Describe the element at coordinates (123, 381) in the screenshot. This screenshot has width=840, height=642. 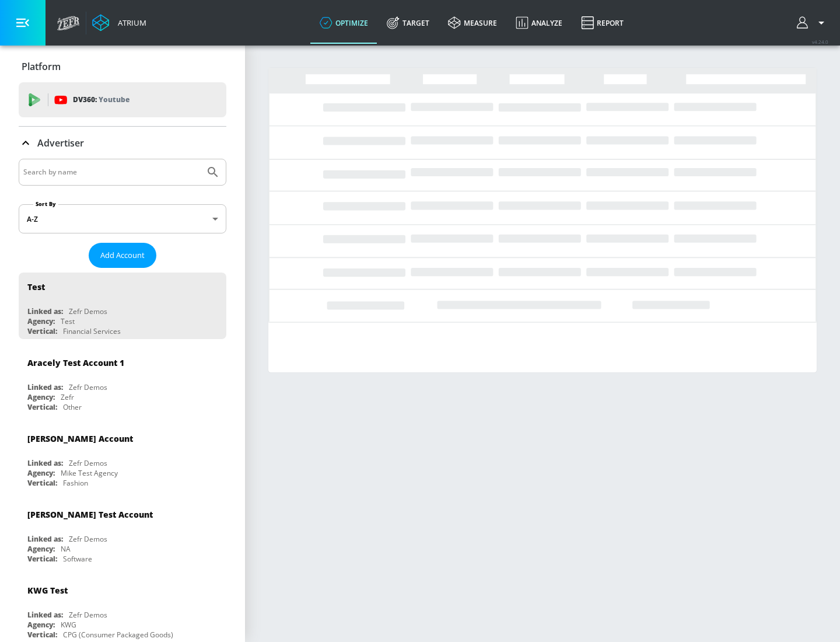
I see `div: Aracely Test Account 1Linked as:Zefr DemosAgency:ZefrVertical:Other` at that location.